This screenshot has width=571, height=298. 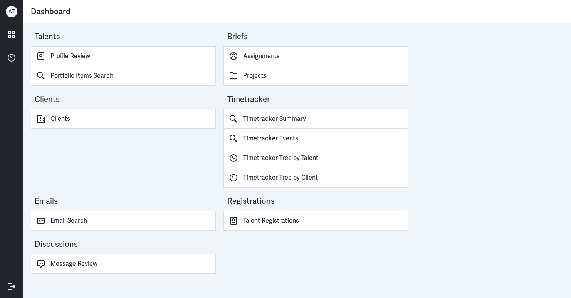 I want to click on a: Timetracker Summary, so click(x=316, y=119).